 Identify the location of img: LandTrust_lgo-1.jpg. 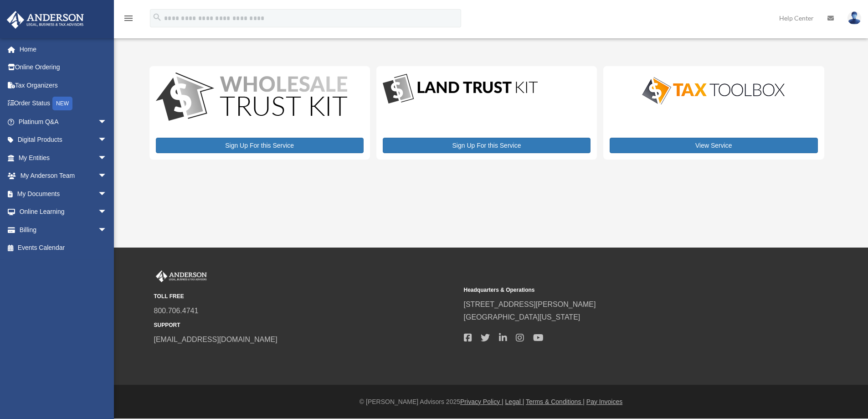
(460, 89).